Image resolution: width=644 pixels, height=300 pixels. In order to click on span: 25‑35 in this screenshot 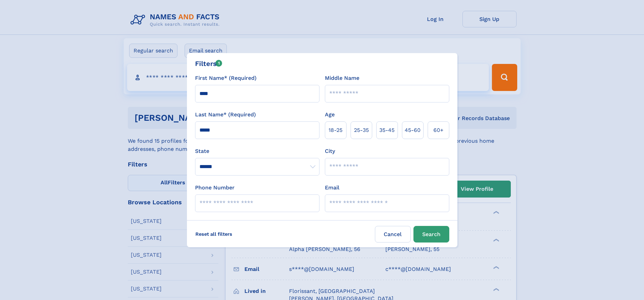, I will do `click(361, 130)`.